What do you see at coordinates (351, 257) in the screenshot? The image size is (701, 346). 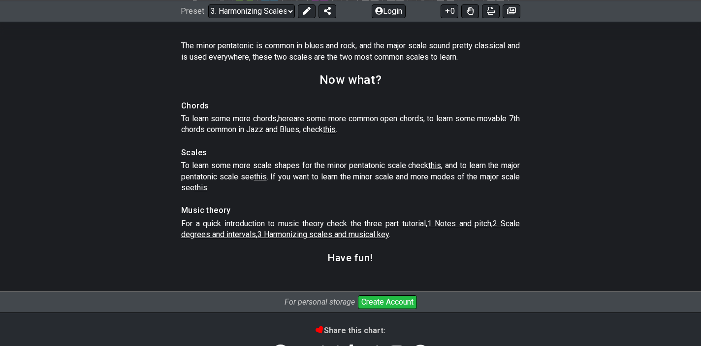 I see `h3: Have fun!` at bounding box center [351, 257].